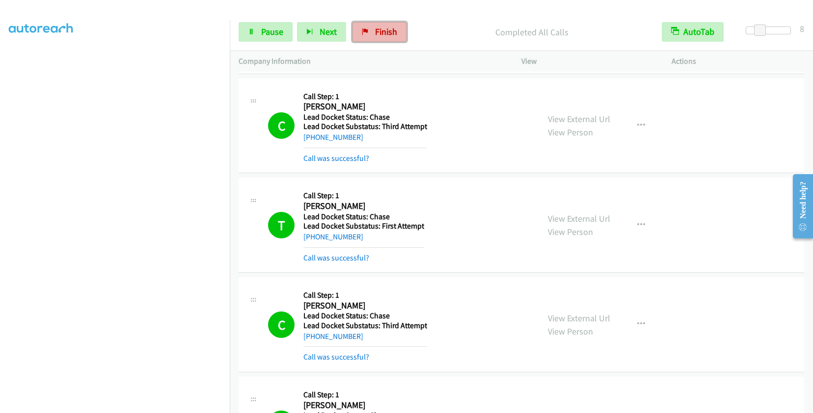 The height and width of the screenshot is (413, 813). I want to click on span: Pause, so click(272, 31).